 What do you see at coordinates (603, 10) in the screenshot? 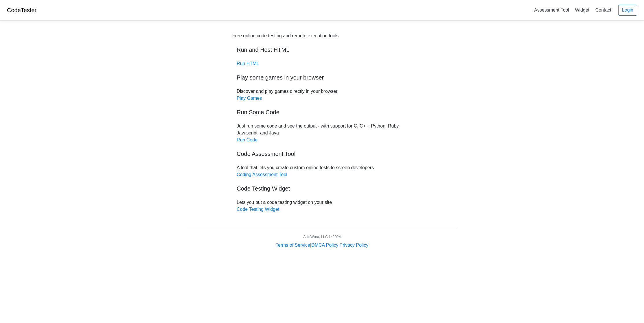
I see `a: Contact` at bounding box center [603, 10].